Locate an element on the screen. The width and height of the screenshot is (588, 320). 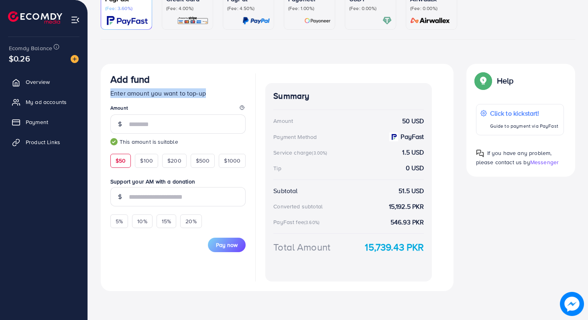
label: Support your AM with a donation is located at coordinates (178, 181).